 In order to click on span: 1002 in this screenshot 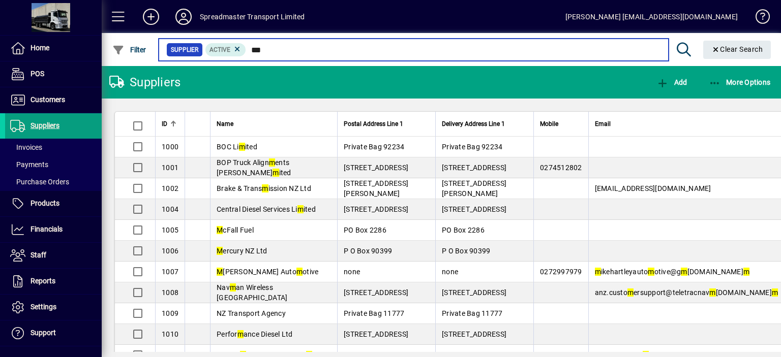, I will do `click(170, 189)`.